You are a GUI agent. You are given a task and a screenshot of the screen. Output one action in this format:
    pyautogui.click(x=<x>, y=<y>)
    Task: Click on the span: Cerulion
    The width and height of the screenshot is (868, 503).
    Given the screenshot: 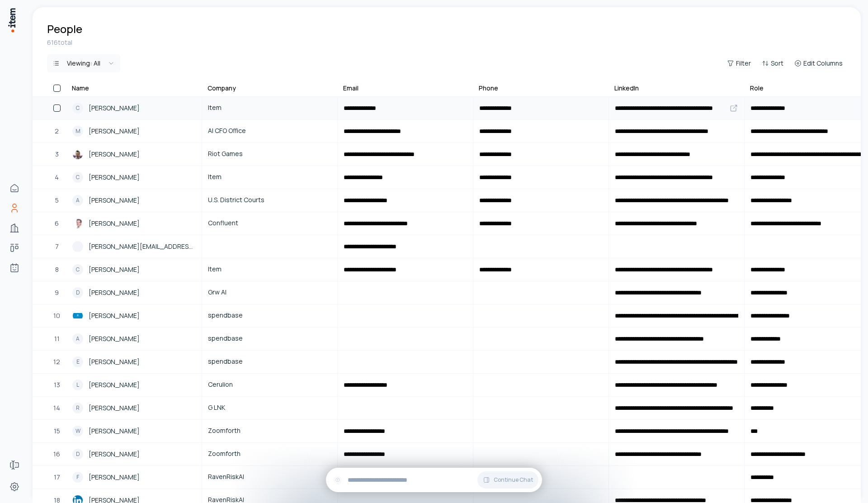 What is the action you would take?
    pyautogui.click(x=269, y=384)
    